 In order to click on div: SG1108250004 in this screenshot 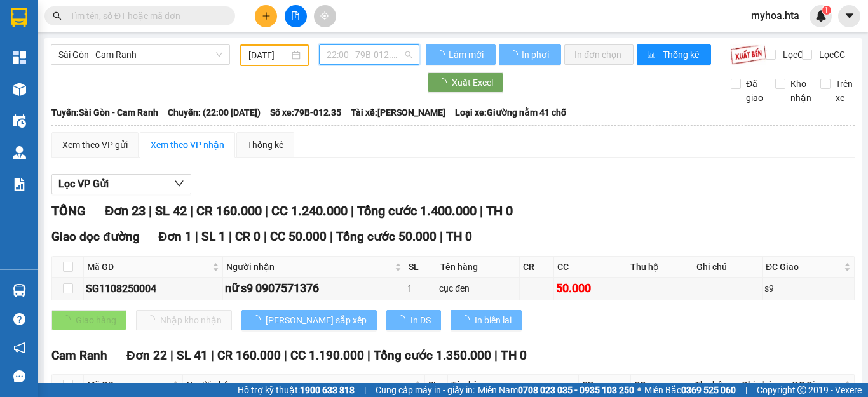, I will do `click(153, 288)`.